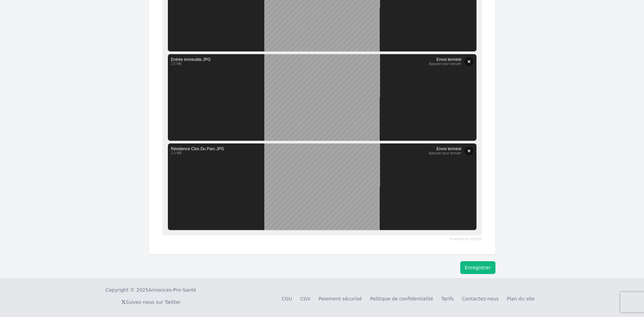 Image resolution: width=644 pixels, height=317 pixels. Describe the element at coordinates (305, 299) in the screenshot. I see `a: CGV` at that location.